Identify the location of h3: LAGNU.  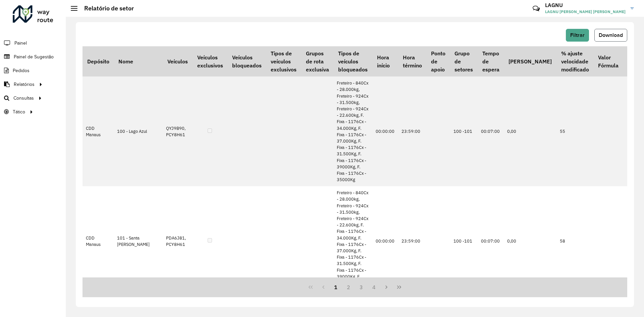
(585, 5).